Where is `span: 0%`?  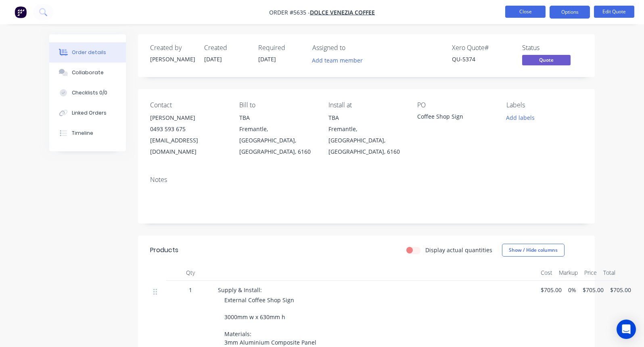
span: 0% is located at coordinates (572, 290).